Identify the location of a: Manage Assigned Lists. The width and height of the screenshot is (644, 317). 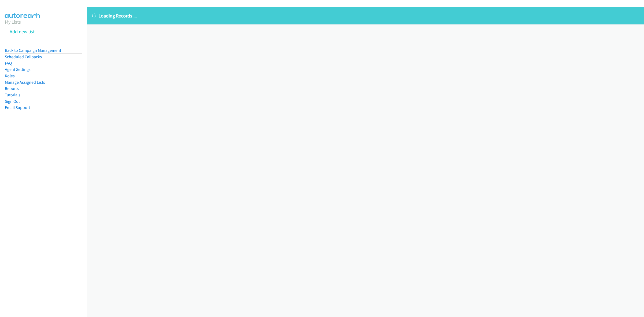
(25, 82).